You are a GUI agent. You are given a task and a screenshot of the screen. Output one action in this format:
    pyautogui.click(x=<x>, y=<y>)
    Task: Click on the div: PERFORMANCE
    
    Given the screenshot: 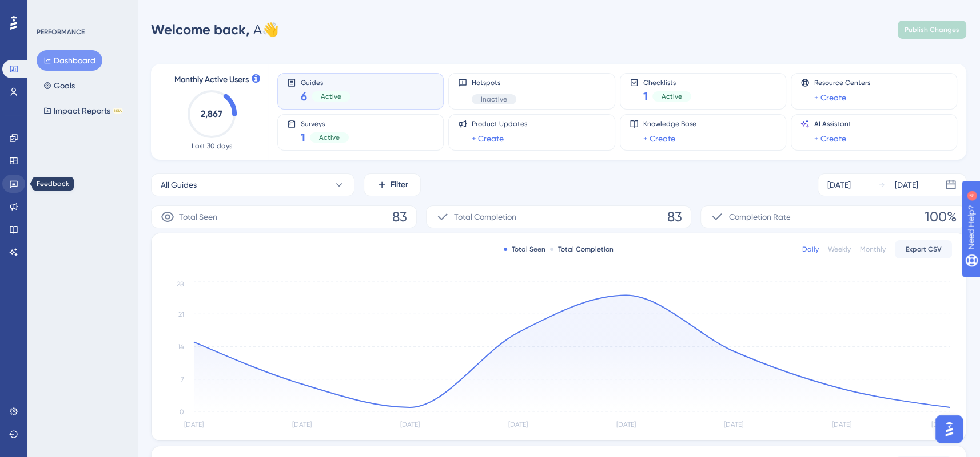 What is the action you would take?
    pyautogui.click(x=61, y=32)
    